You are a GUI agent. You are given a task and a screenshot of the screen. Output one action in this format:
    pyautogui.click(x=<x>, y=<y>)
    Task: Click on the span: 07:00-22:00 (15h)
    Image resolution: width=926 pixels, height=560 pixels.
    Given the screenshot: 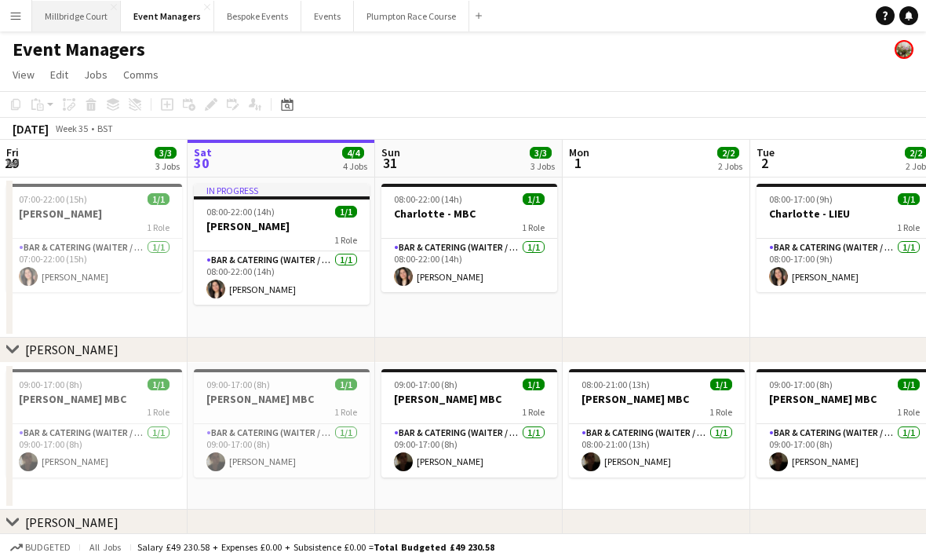 What is the action you would take?
    pyautogui.click(x=53, y=199)
    